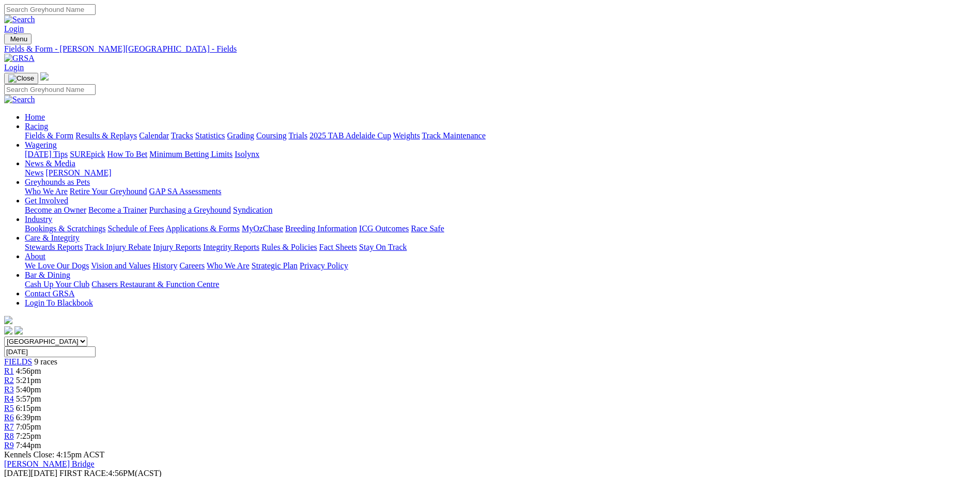 The height and width of the screenshot is (477, 980). I want to click on a: Become a Trainer, so click(118, 210).